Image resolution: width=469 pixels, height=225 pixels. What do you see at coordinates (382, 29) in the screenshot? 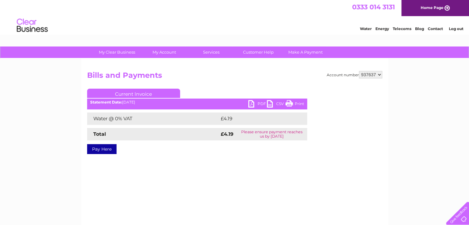
I see `a: Energy` at bounding box center [382, 29].